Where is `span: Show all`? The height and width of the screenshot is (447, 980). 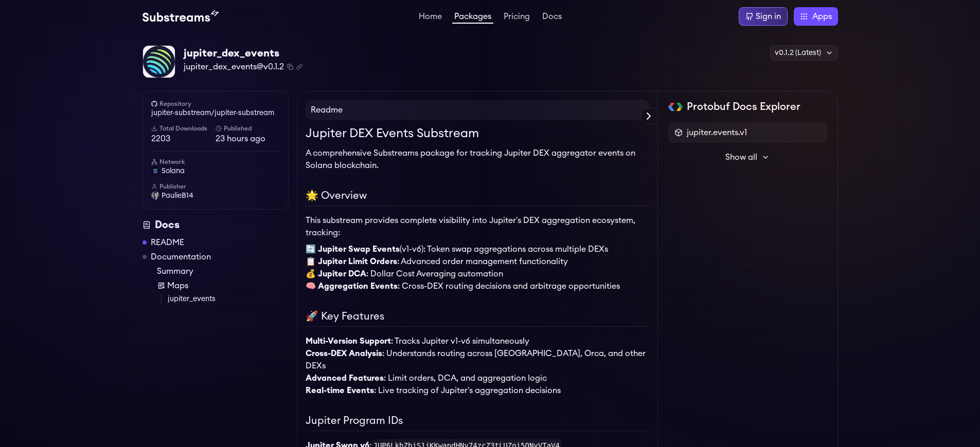
span: Show all is located at coordinates (742, 158).